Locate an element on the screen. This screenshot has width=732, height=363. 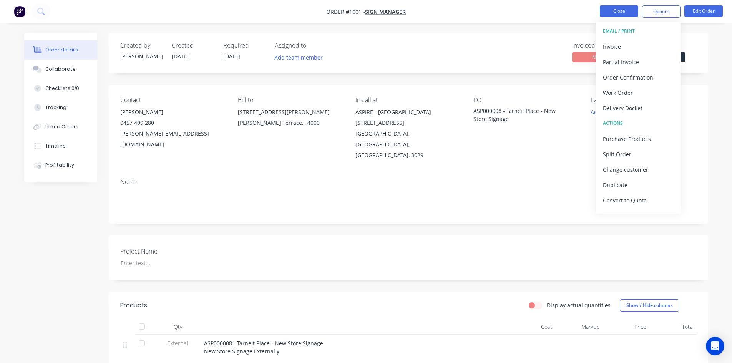
button: Delivery Docket is located at coordinates (638, 108).